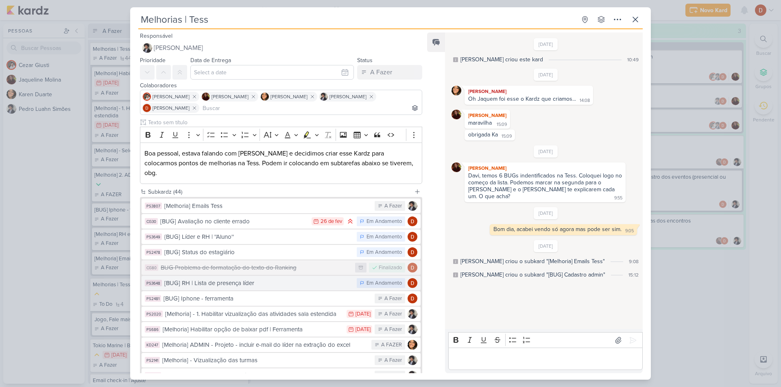 The height and width of the screenshot is (387, 781). Describe the element at coordinates (151, 222) in the screenshot. I see `div: CG30` at that location.